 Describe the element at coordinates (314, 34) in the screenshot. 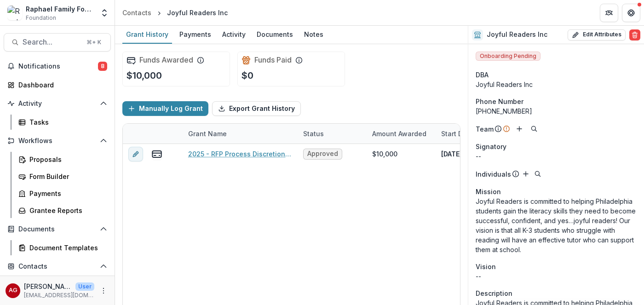

I see `div: Notes` at that location.